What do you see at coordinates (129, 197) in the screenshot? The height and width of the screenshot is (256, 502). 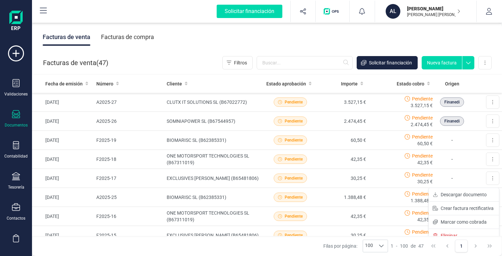 I see `td: A2025-25` at bounding box center [129, 197].